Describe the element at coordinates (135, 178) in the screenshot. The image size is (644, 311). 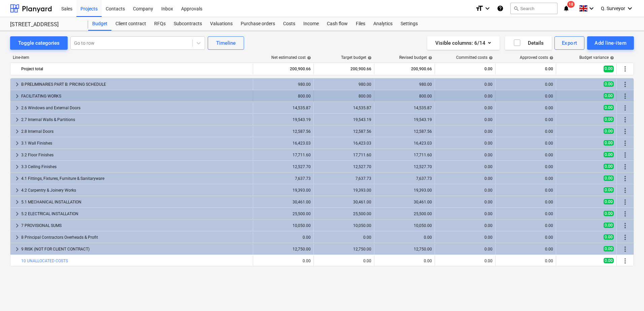
I see `div: 4.1 Fittings, Fixtures, Furniture & Sanitaryware` at that location.